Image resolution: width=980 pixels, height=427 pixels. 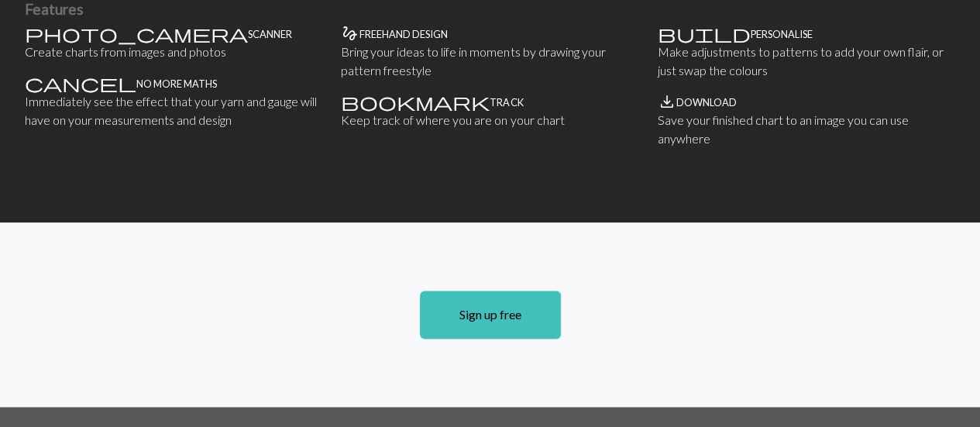 What do you see at coordinates (490, 61) in the screenshot?
I see `p: Bring your ideas to life in moments by drawing your pattern freestyle` at bounding box center [490, 61].